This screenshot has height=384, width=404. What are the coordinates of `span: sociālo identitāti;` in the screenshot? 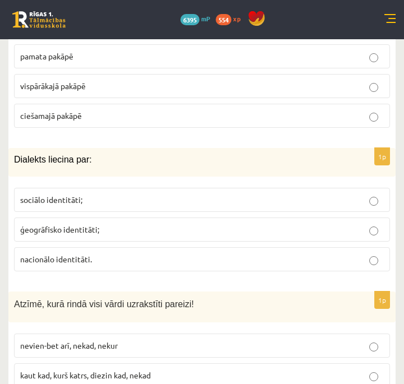 It's located at (51, 200).